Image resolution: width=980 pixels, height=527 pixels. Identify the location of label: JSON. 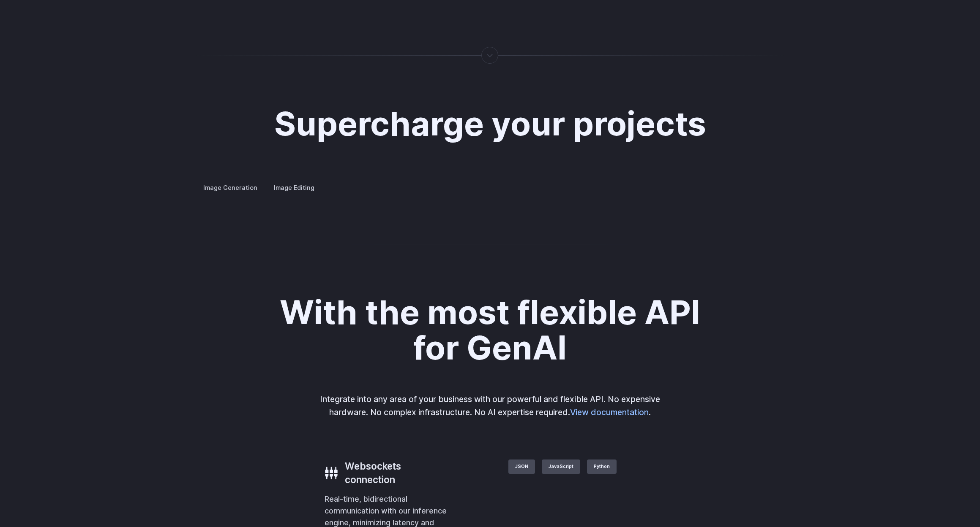
(521, 467).